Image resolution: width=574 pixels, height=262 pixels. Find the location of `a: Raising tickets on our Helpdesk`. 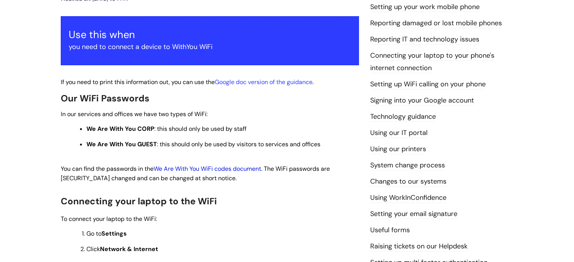

a: Raising tickets on our Helpdesk is located at coordinates (419, 247).